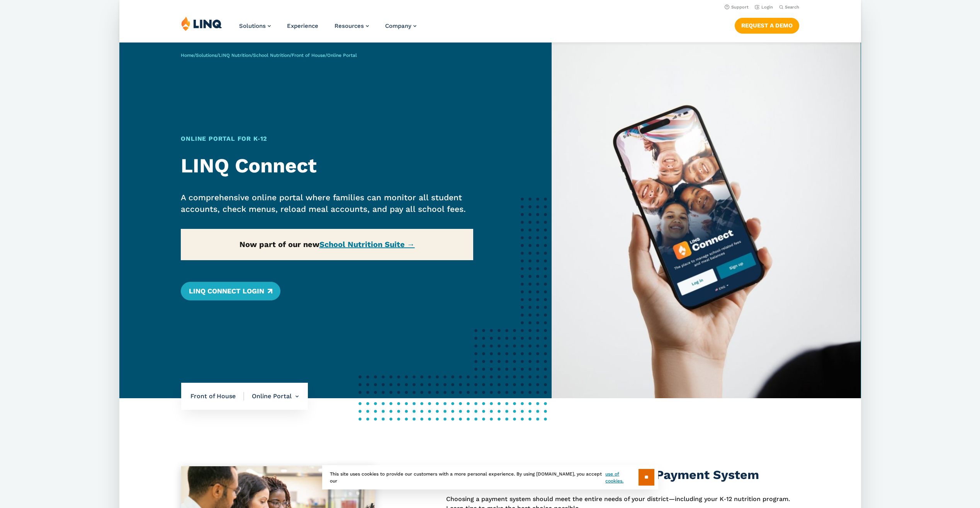 The width and height of the screenshot is (980, 508). I want to click on div: This site uses cookies to provide our customers with a more personal experience. By using [DOMAIN..., so click(490, 477).